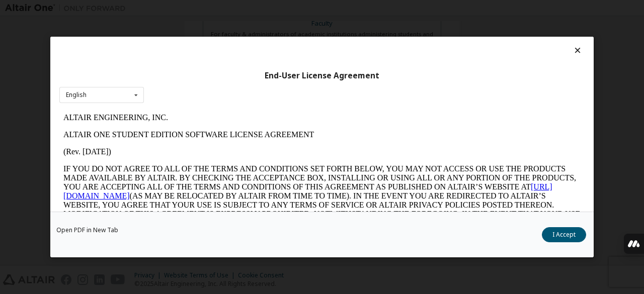  I want to click on p: IF YOU DO NOT AGREE TO ALL OF THE TERMS AND CONDITIONS SET FORTH BELOW, YOU MAY NOT ACCESS OR USE..., so click(263, 91).